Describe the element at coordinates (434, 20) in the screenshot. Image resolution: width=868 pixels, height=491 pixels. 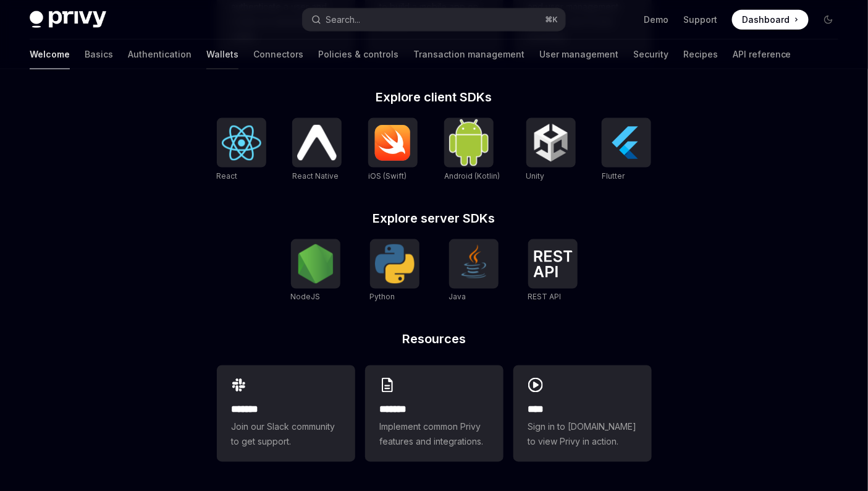
I see `button: Search...⌘K` at that location.